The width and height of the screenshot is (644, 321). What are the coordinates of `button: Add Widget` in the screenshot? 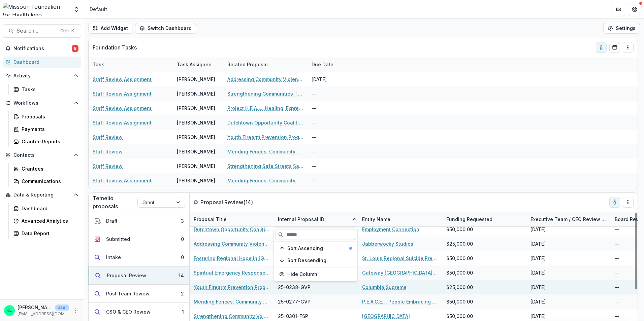 It's located at (110, 28).